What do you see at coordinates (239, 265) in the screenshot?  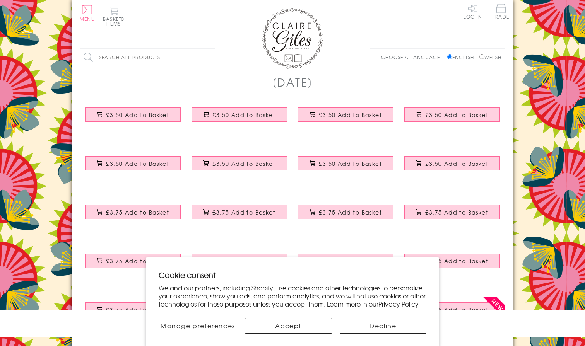 I see `a: Mother's Day Card, Flowers, Special Mum, Embellished with colourful pompoms £3.75 Add to Basket` at bounding box center [239, 265].